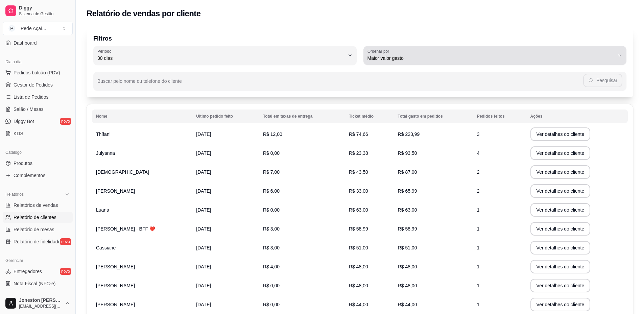  I want to click on span: Entregadores, so click(28, 272).